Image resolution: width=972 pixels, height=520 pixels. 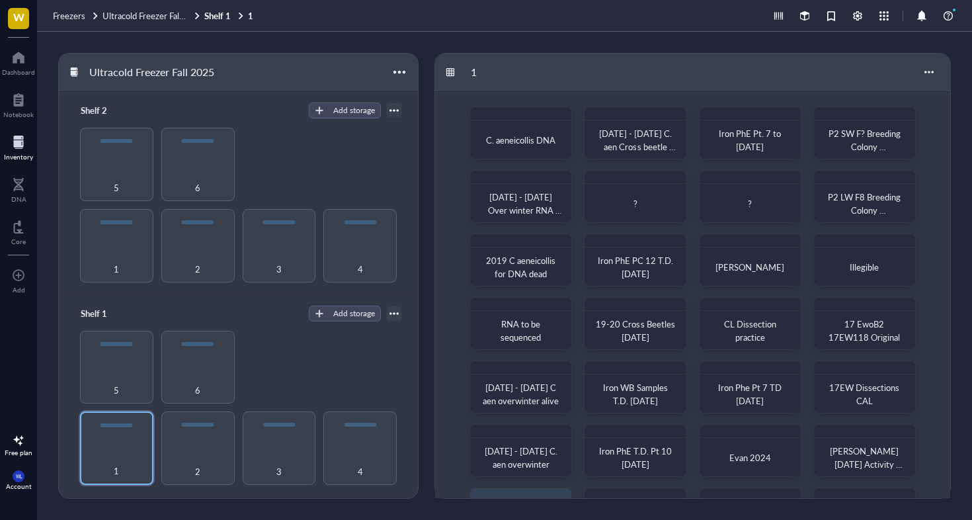 What do you see at coordinates (19, 17) in the screenshot?
I see `span: W` at bounding box center [19, 17].